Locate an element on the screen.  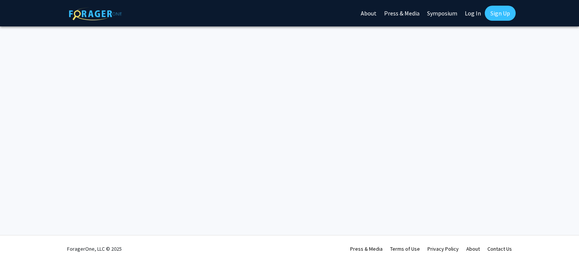
a: Contact Us is located at coordinates (500, 249).